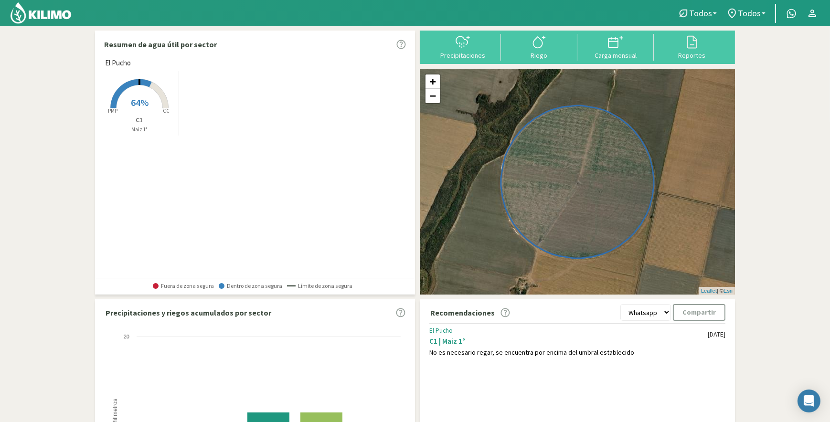 The height and width of the screenshot is (422, 830). I want to click on text: 20, so click(127, 337).